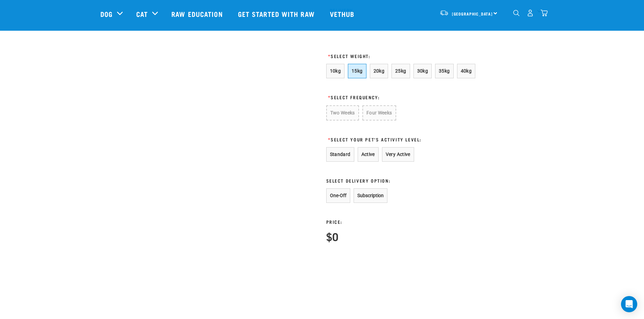  I want to click on button: Standard, so click(340, 154).